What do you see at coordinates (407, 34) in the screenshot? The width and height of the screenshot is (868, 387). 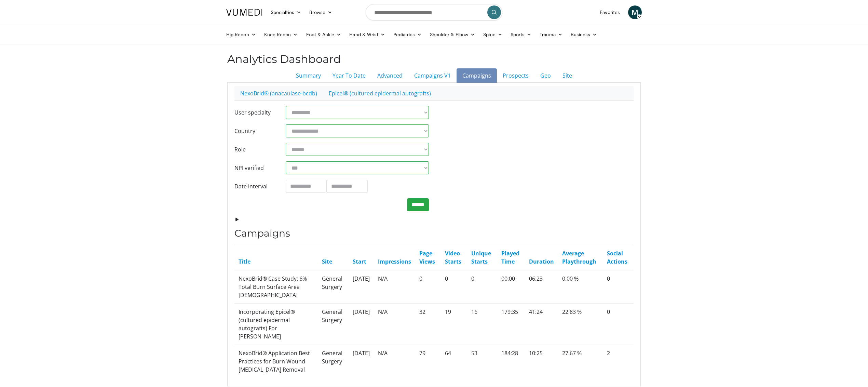 I see `a: Pediatrics` at bounding box center [407, 34].